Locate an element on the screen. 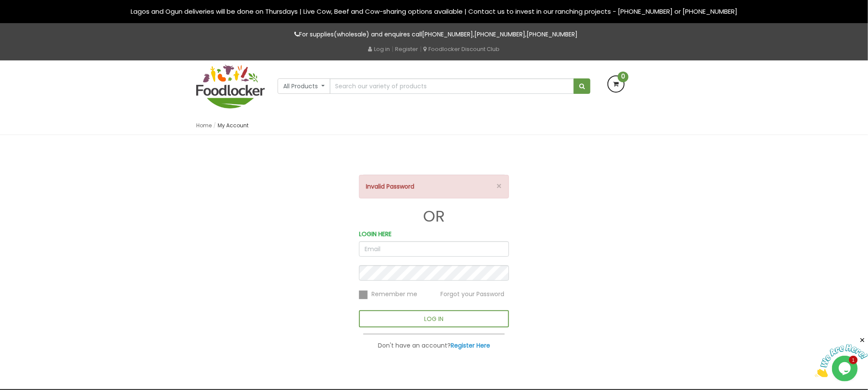 The height and width of the screenshot is (390, 868). span: Remember me is located at coordinates (394, 295).